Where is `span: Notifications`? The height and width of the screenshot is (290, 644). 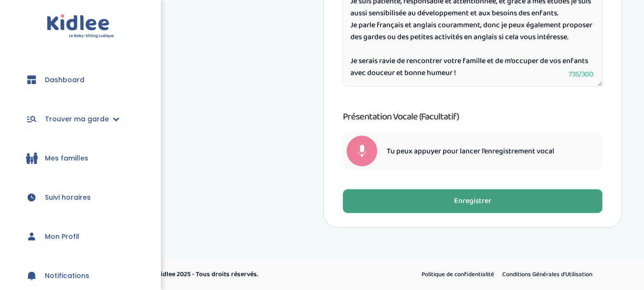 span: Notifications is located at coordinates (67, 276).